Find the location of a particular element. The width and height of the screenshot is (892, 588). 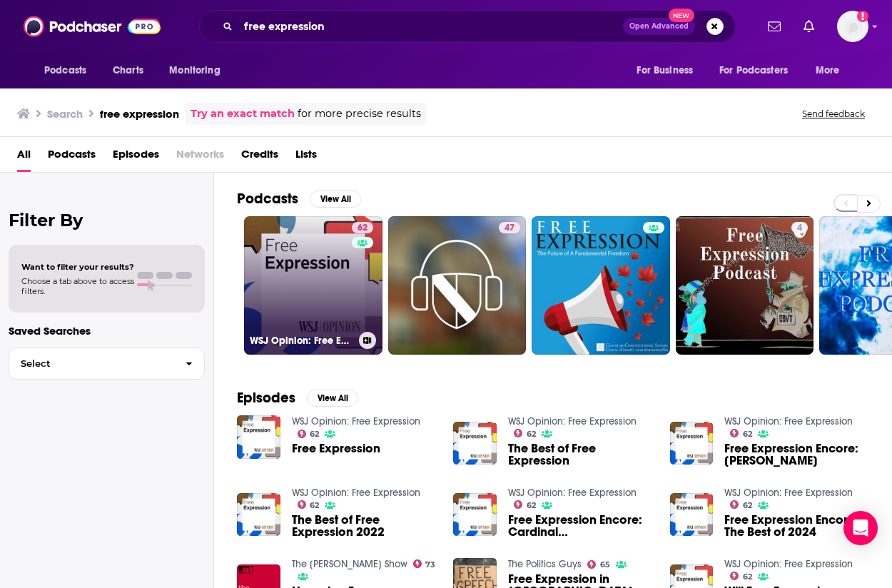

a: The Politics Guys is located at coordinates (544, 564).